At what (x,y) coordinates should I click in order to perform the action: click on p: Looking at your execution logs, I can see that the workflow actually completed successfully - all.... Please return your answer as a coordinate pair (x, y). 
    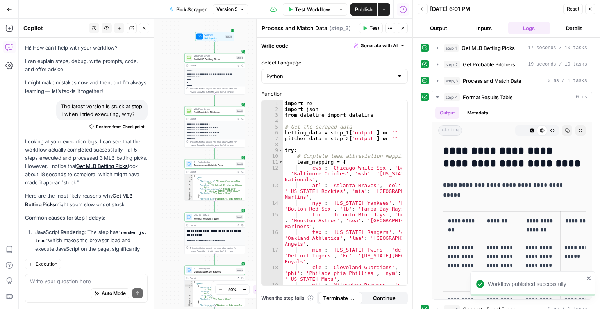
    Looking at the image, I should click on (86, 162).